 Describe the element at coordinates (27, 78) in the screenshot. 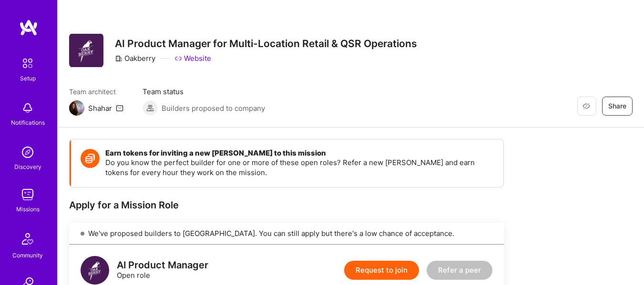

I see `div: Setup` at that location.